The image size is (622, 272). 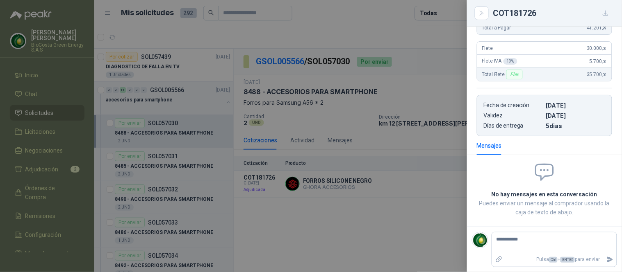 I want to click on div: 19 %, so click(x=510, y=61).